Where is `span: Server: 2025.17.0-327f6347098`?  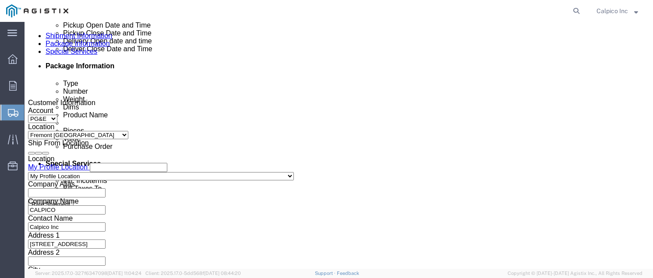 span: Server: 2025.17.0-327f6347098 is located at coordinates (88, 273).